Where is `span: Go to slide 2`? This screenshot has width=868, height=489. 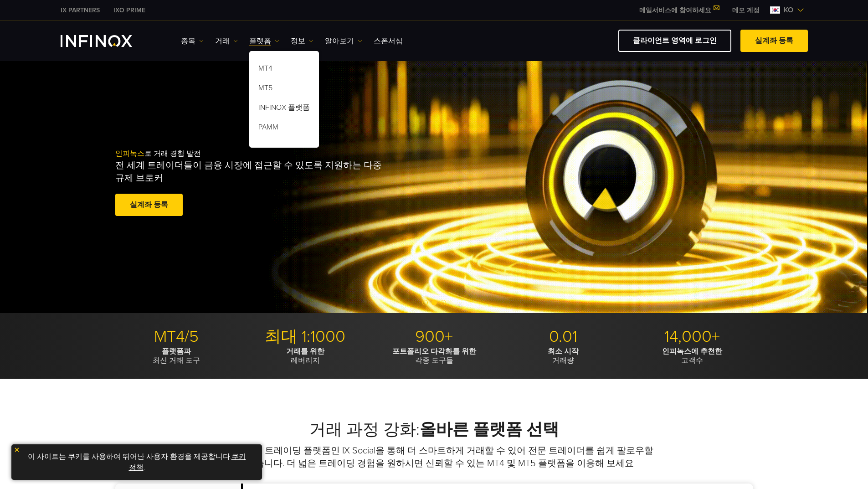 span: Go to slide 2 is located at coordinates (434, 303).